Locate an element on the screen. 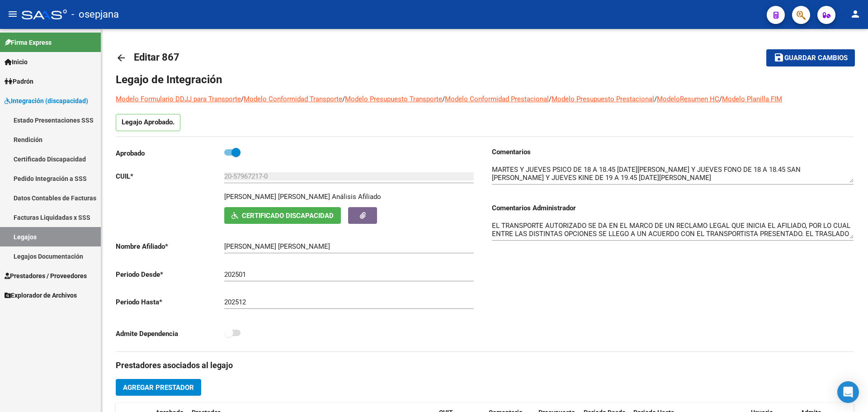 This screenshot has height=412, width=868. p: Admite Dependencia is located at coordinates (170, 333).